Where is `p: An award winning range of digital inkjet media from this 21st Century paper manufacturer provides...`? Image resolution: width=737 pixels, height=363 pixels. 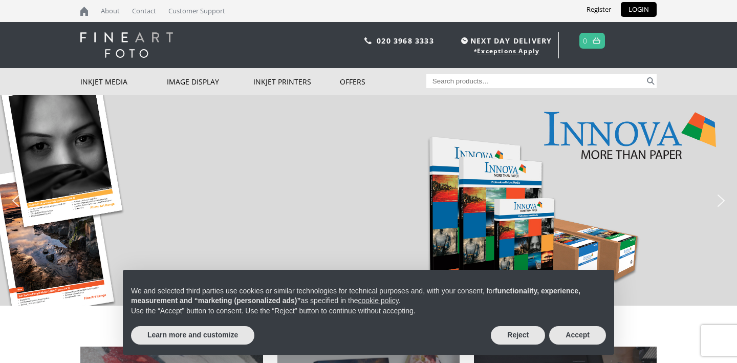
p: An award winning range of digital inkjet media from this 21st Century paper manufacturer provides... is located at coordinates (204, 217).